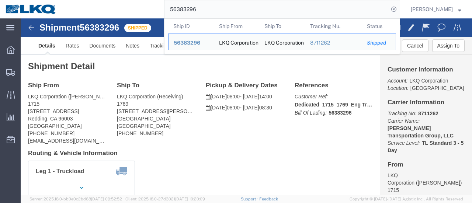 The image size is (472, 203). I want to click on th: Ship ID, so click(191, 26).